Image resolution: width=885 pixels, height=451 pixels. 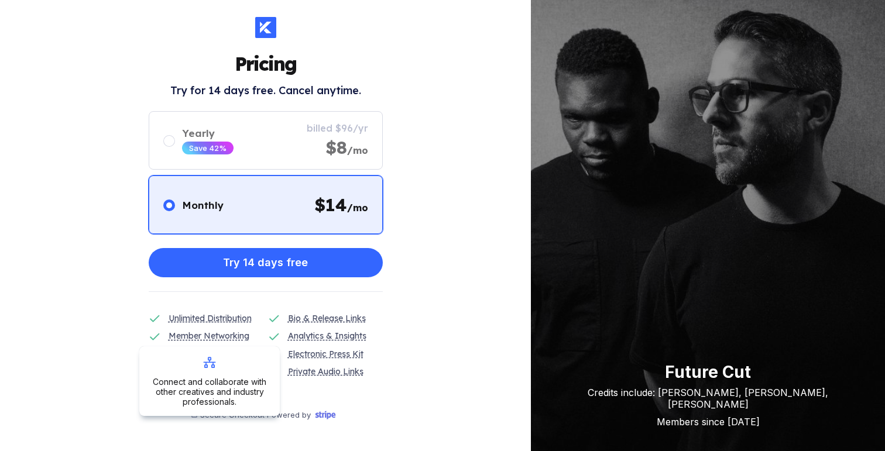 What do you see at coordinates (265, 263) in the screenshot?
I see `div: Try 14 days free` at bounding box center [265, 263].